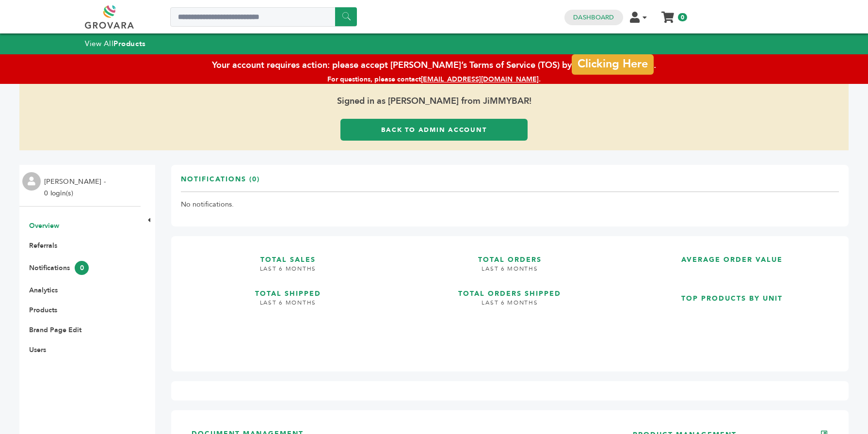 Image resolution: width=868 pixels, height=434 pixels. What do you see at coordinates (593, 17) in the screenshot?
I see `a: Dashboard` at bounding box center [593, 17].